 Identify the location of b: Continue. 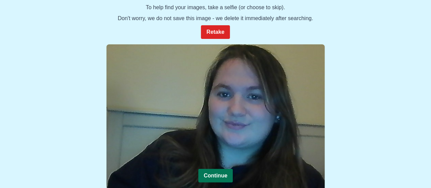
(216, 176).